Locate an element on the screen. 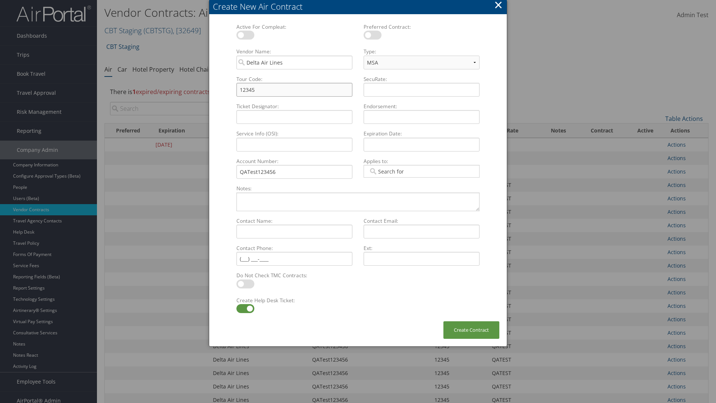  label: Ticket Designator: is located at coordinates (294, 106).